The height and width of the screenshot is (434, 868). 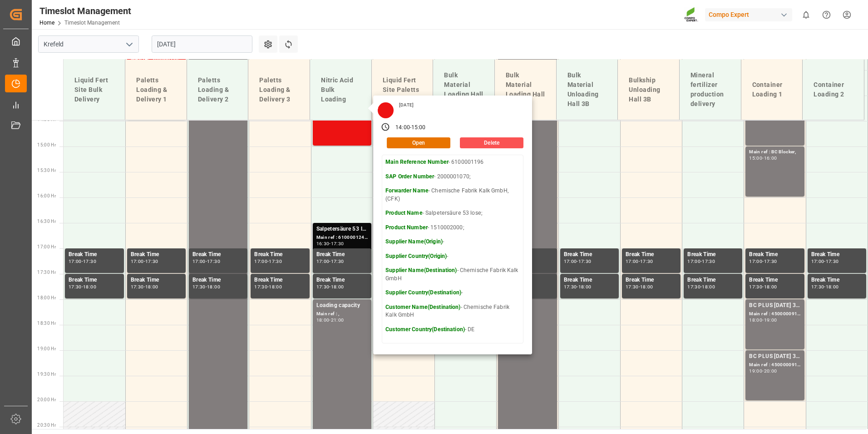 I want to click on p: - 6100001196, so click(x=453, y=162).